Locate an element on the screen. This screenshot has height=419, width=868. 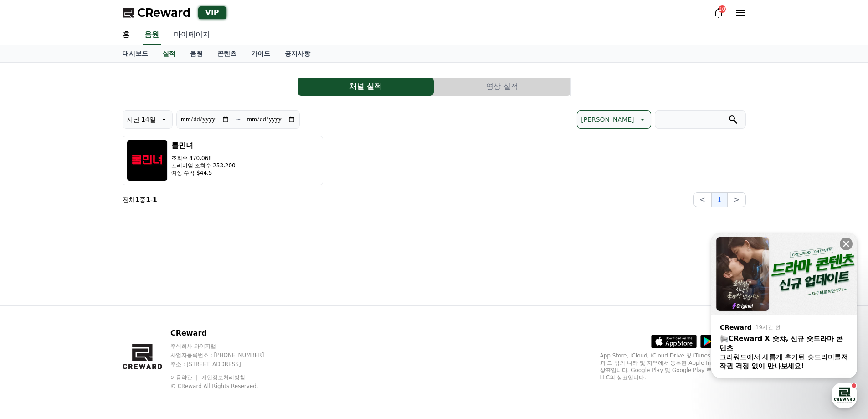
button: 지난 14일 is located at coordinates (148, 120).